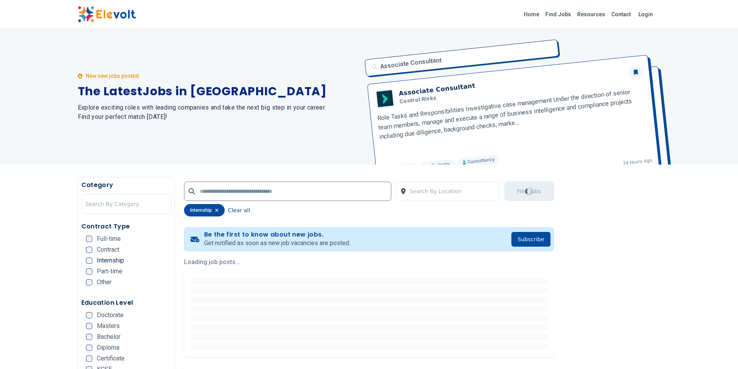  I want to click on p: New new jobs posted, so click(112, 76).